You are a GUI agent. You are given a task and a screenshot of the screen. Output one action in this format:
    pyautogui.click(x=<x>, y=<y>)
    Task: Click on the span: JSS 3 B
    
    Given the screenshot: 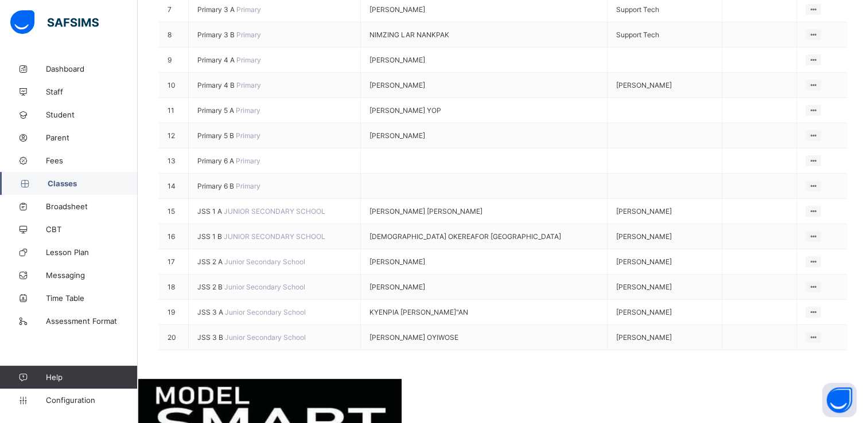 What is the action you would take?
    pyautogui.click(x=211, y=337)
    